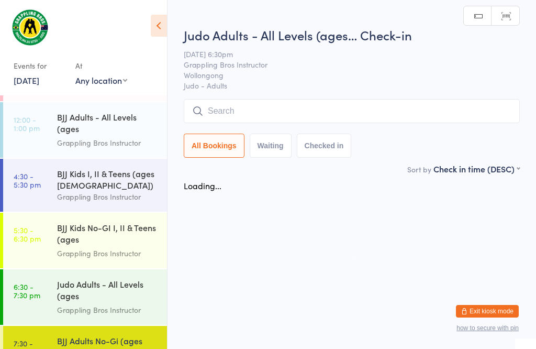 The width and height of the screenshot is (536, 349). What do you see at coordinates (271, 146) in the screenshot?
I see `button: Waiting` at bounding box center [271, 146].